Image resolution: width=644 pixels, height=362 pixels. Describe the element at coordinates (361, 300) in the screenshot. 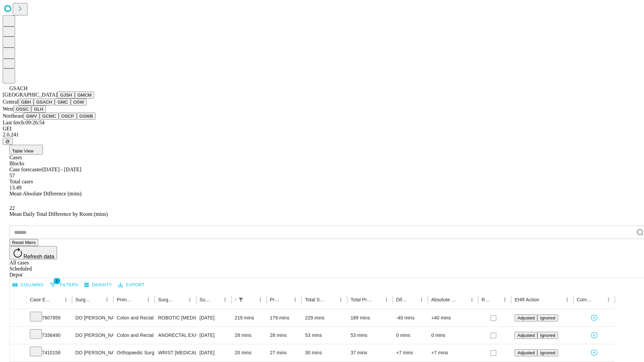

I see `div: Total Predicted Duration` at that location.